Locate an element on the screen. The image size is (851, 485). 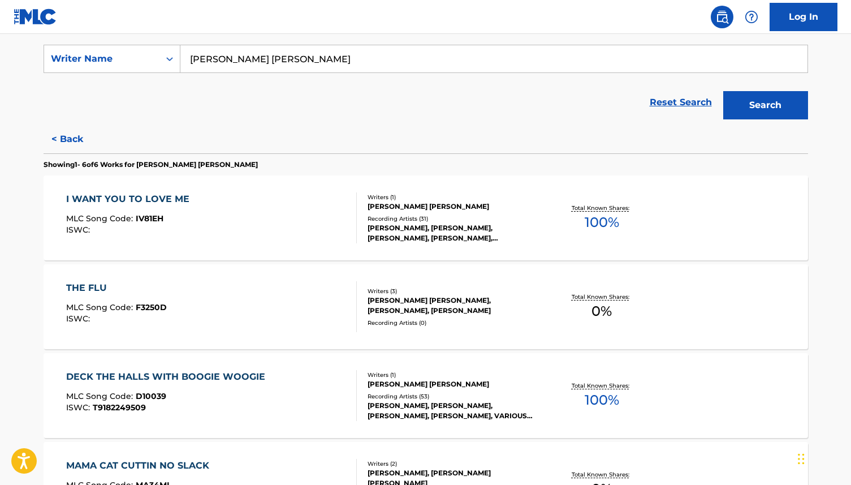
div: THE FLU is located at coordinates (116, 288).